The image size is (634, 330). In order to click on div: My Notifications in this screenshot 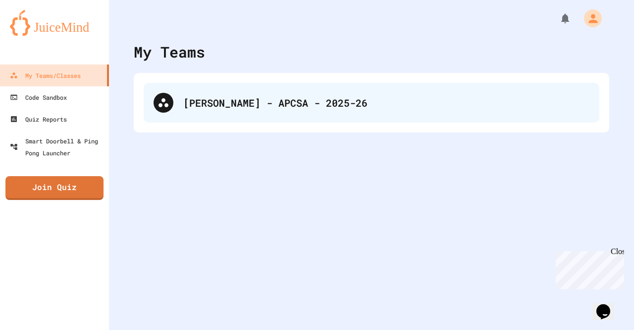, I will do `click(557, 18)`.